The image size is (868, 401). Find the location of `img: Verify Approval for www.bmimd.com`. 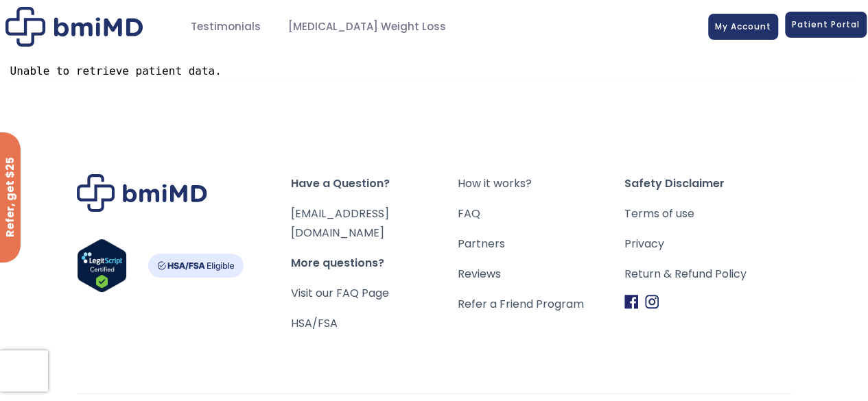

img: Verify Approval for www.bmimd.com is located at coordinates (101, 266).